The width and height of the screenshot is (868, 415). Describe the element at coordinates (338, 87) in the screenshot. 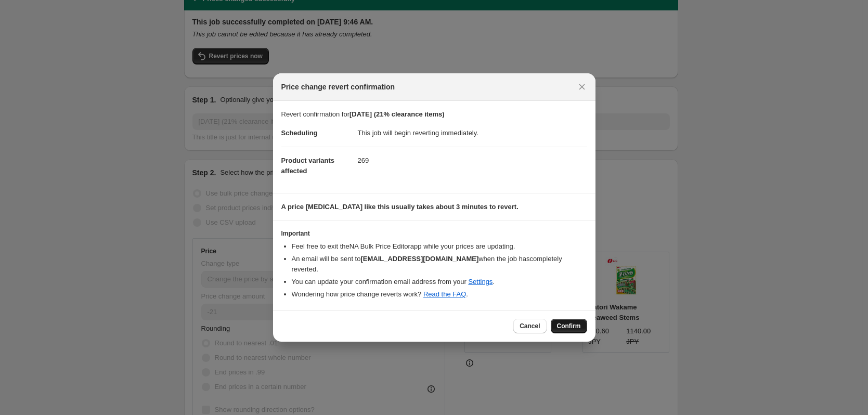

I see `span: Price change revert confirmation` at that location.